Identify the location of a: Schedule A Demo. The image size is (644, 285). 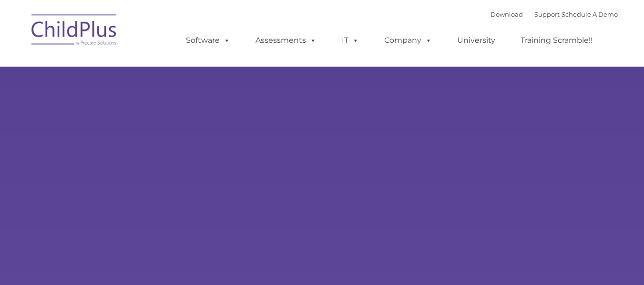
(590, 14).